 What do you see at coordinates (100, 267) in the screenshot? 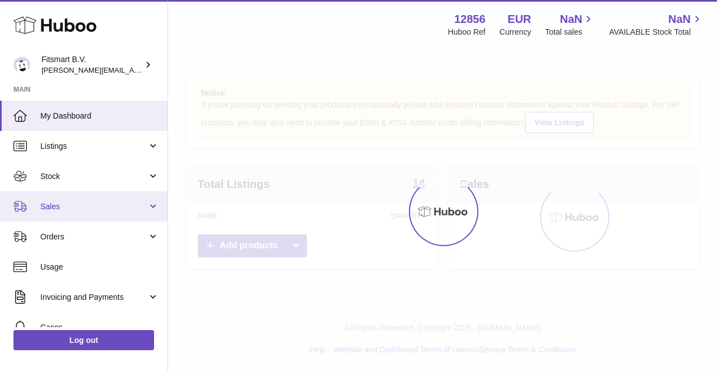
I see `span: Usage` at bounding box center [100, 267].